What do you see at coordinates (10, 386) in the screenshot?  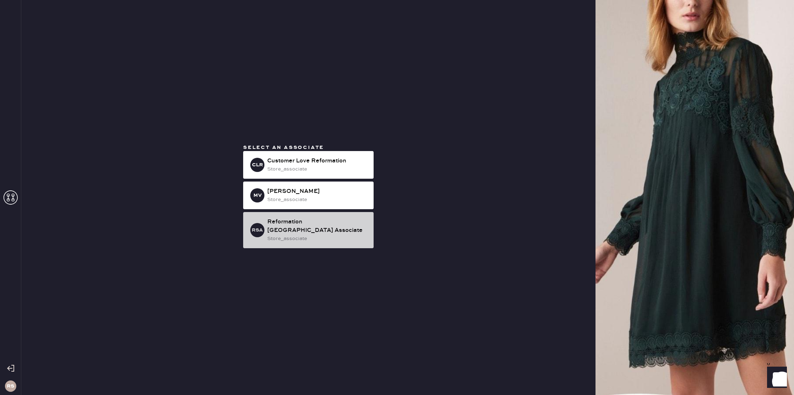 I see `h3: RS` at bounding box center [10, 386].